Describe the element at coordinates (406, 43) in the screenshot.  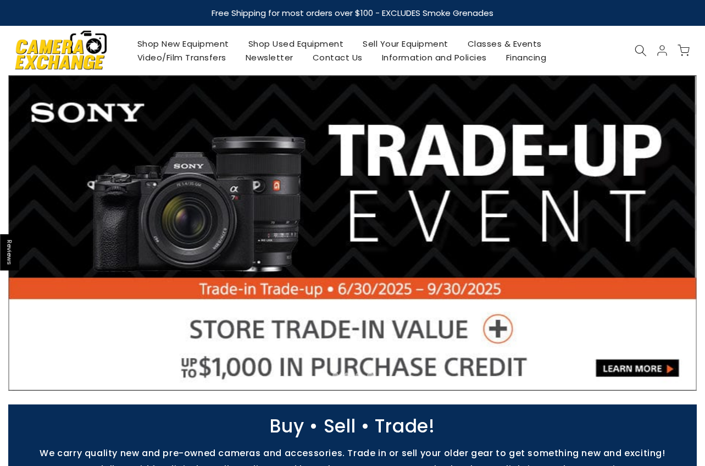
I see `a: Sell Your Equipment` at that location.